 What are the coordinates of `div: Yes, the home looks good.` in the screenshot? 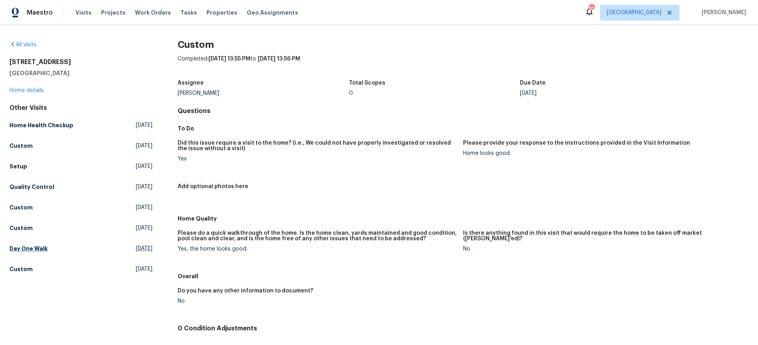 It's located at (317, 249).